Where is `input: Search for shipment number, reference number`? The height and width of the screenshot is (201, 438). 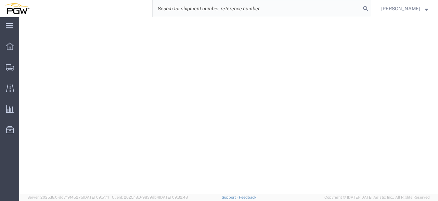 input: Search for shipment number, reference number is located at coordinates (257, 9).